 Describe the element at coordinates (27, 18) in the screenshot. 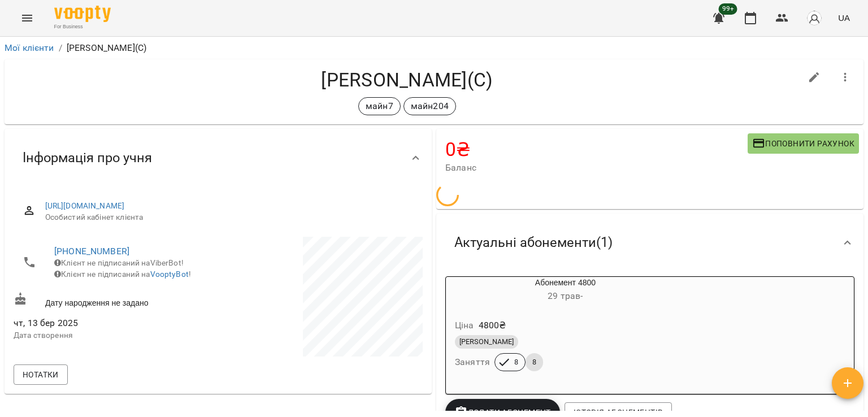

I see `button: Menu` at that location.